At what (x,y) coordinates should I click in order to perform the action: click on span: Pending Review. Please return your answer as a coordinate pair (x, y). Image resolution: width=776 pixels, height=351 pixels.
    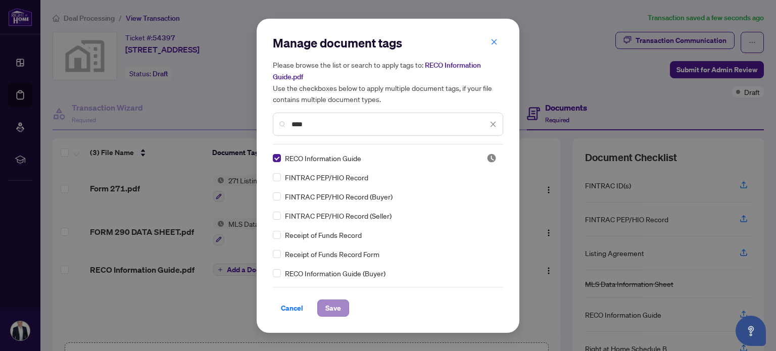
    Looking at the image, I should click on (491, 158).